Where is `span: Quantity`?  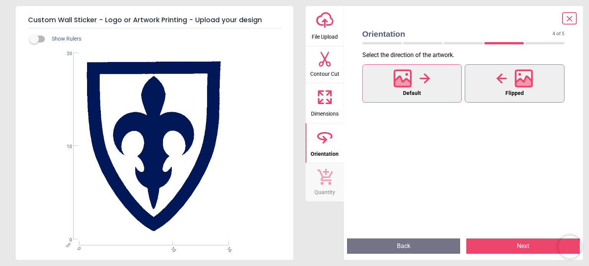 span: Quantity is located at coordinates (325, 191).